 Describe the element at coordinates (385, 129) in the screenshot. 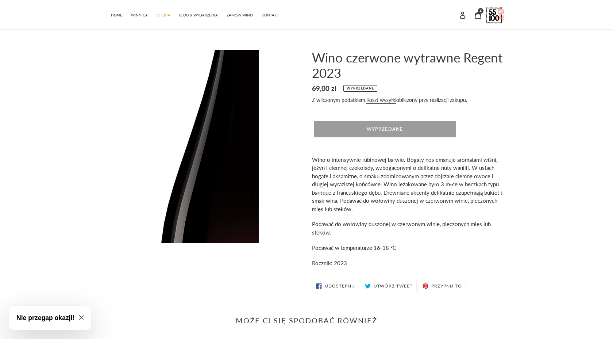

I see `button: Wyprzedane` at that location.